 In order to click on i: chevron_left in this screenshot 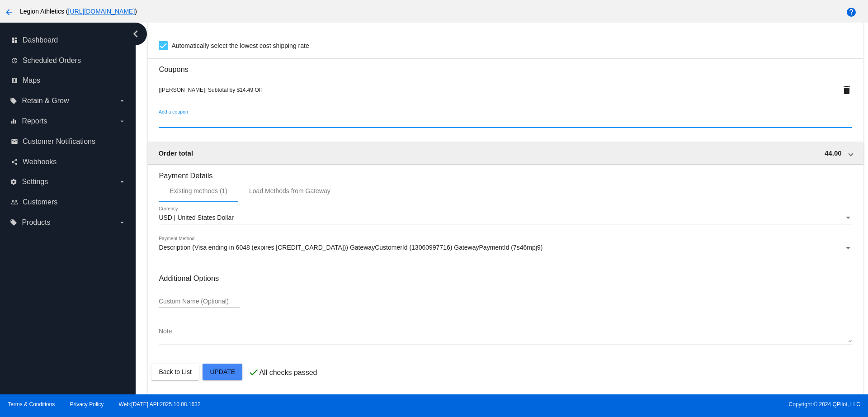, I will do `click(136, 34)`.